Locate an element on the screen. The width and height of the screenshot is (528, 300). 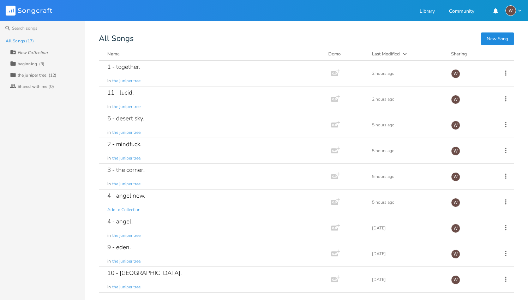
div: the juniper tree. (12) is located at coordinates (37, 75).